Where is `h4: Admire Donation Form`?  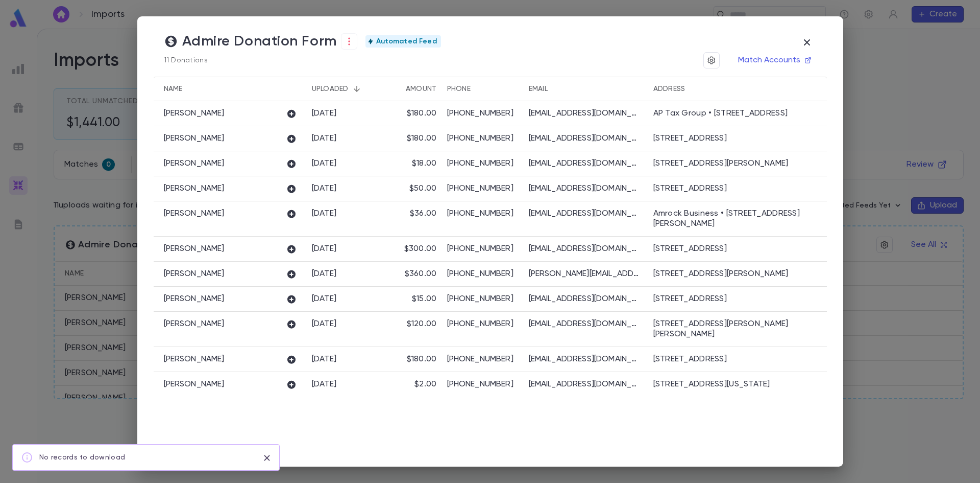 h4: Admire Donation Form is located at coordinates (260, 41).